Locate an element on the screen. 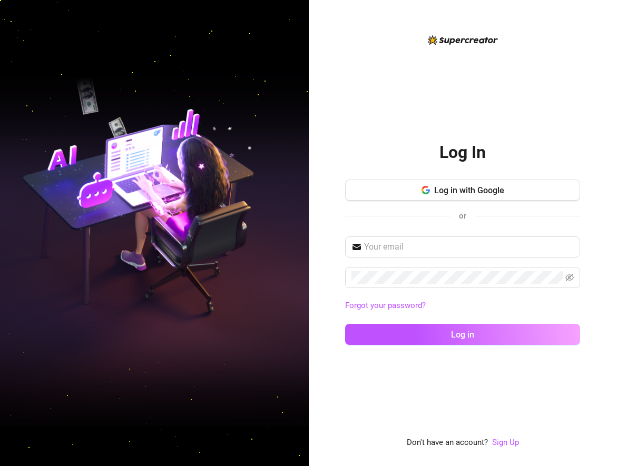  button: Log in with Google is located at coordinates (462, 190).